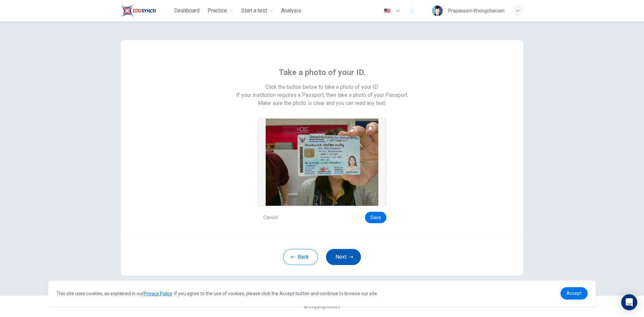 The height and width of the screenshot is (317, 644). What do you see at coordinates (220, 11) in the screenshot?
I see `button: Practice` at bounding box center [220, 11].